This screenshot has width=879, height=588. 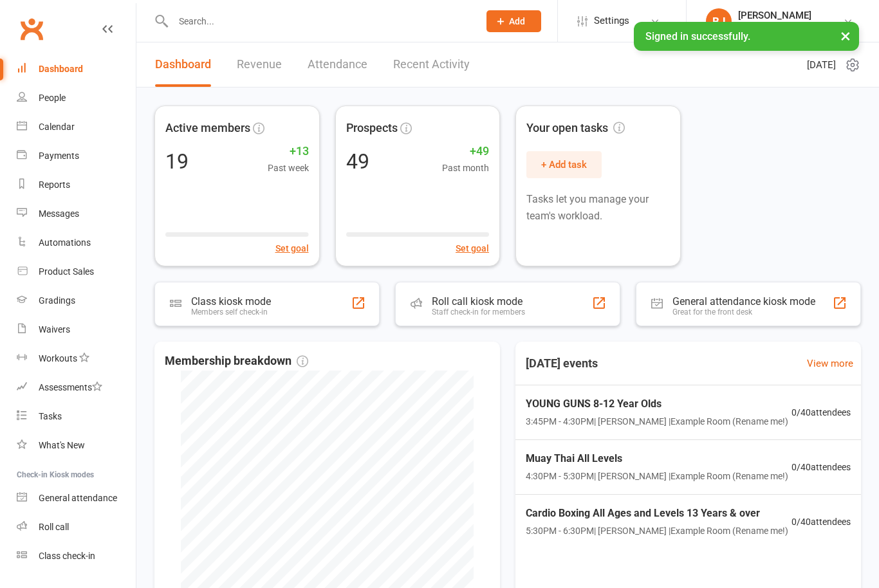 I want to click on input: Search..., so click(x=319, y=22).